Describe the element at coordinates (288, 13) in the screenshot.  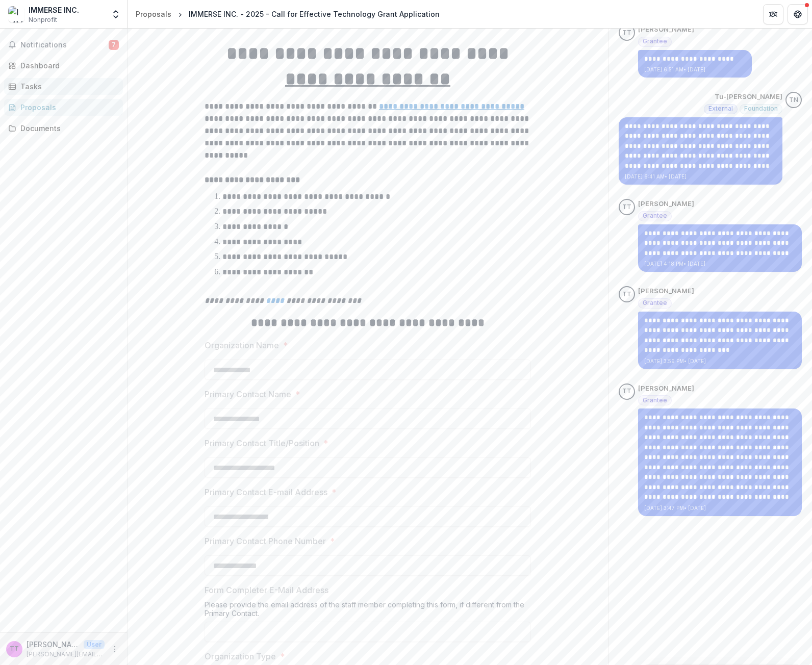
I see `nav: breadcrumb` at that location.